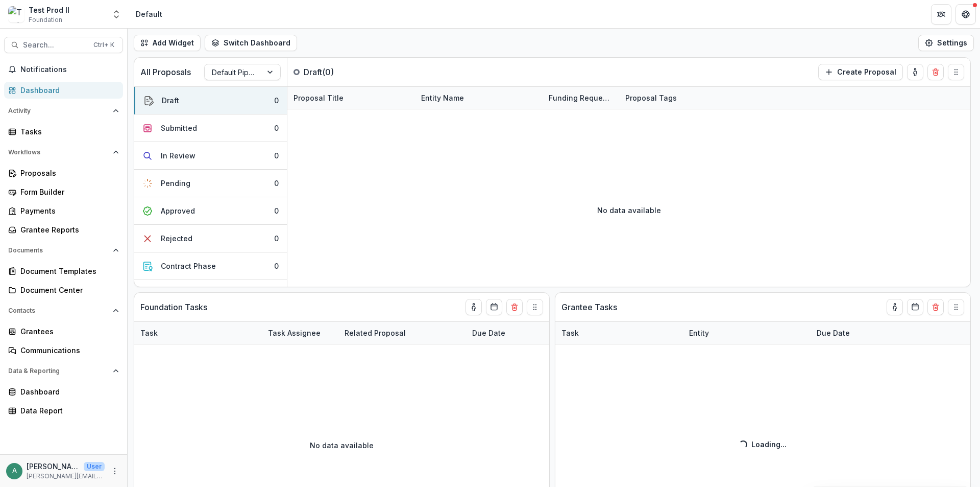 The height and width of the screenshot is (487, 980). What do you see at coordinates (58, 250) in the screenshot?
I see `span: Documents` at bounding box center [58, 250].